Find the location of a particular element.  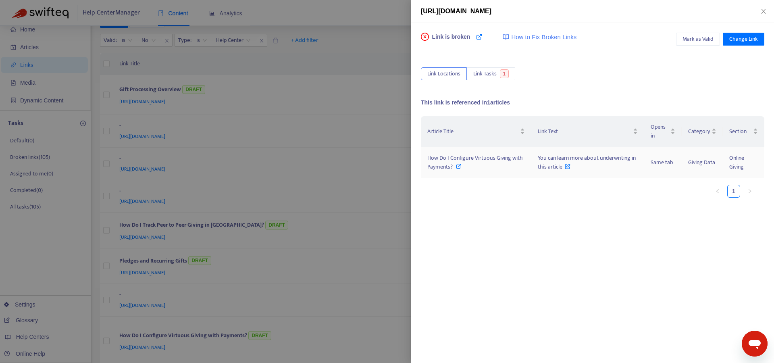

span: Link Locations is located at coordinates (444, 74).